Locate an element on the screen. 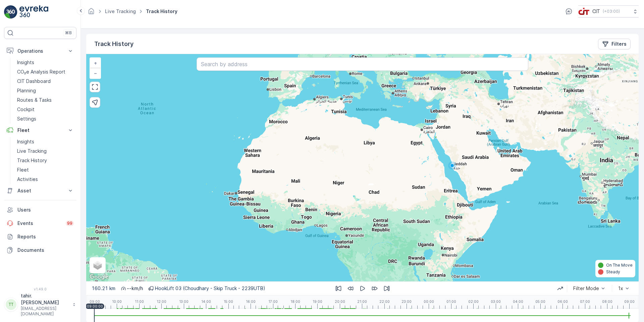 This screenshot has width=644, height=322. p: CO₂e Analysis Report is located at coordinates (41, 72).